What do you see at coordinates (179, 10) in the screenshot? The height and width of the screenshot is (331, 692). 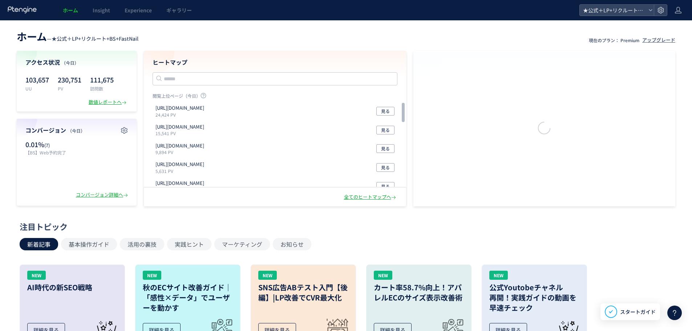 I see `span: ギャラリー` at bounding box center [179, 10].